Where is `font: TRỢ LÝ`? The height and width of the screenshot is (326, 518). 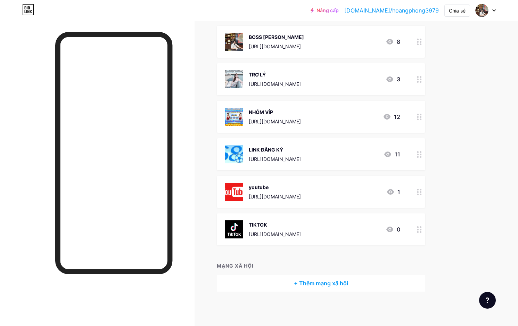 font: TRỢ LÝ is located at coordinates (257, 74).